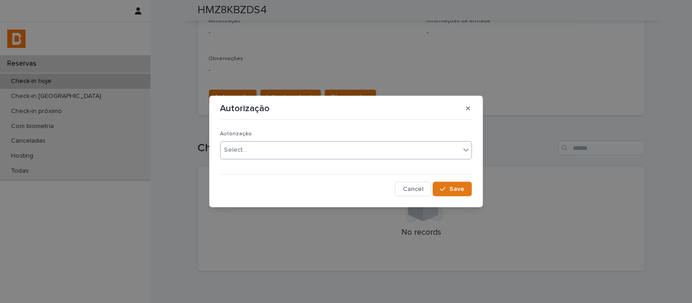 The width and height of the screenshot is (692, 303). Describe the element at coordinates (413, 189) in the screenshot. I see `button: Cancel` at that location.